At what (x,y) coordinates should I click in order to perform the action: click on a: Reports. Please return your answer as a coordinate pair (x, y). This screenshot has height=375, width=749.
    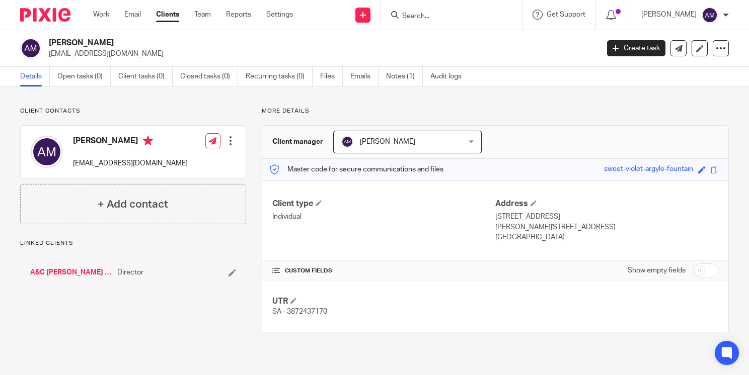
    Looking at the image, I should click on (239, 15).